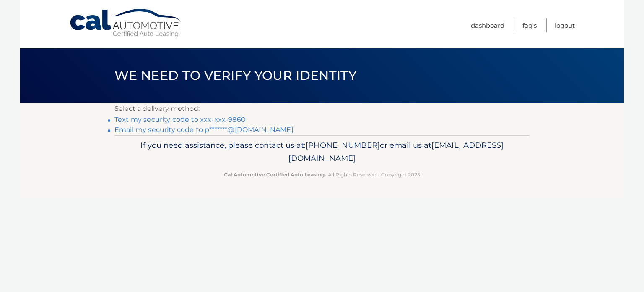 The height and width of the screenshot is (292, 644). Describe the element at coordinates (322, 109) in the screenshot. I see `p: Select a delivery method:` at that location.